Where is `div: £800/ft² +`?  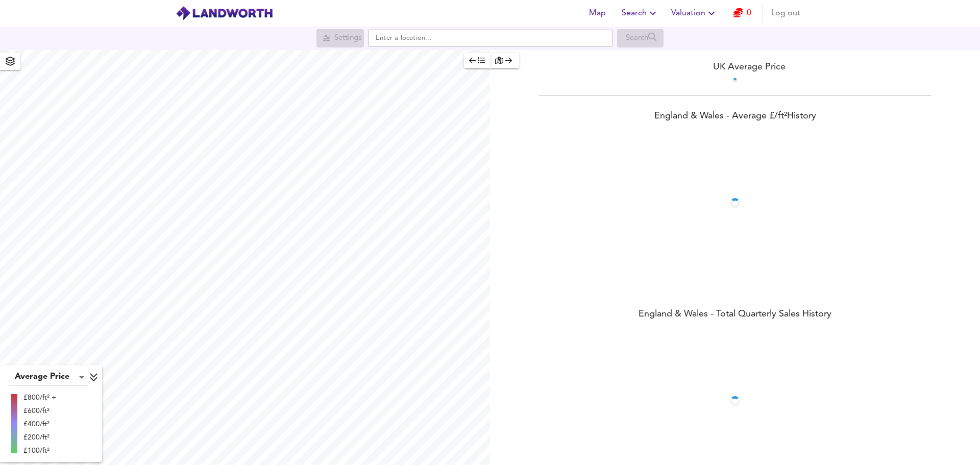
div: £800/ft² + is located at coordinates (40, 397).